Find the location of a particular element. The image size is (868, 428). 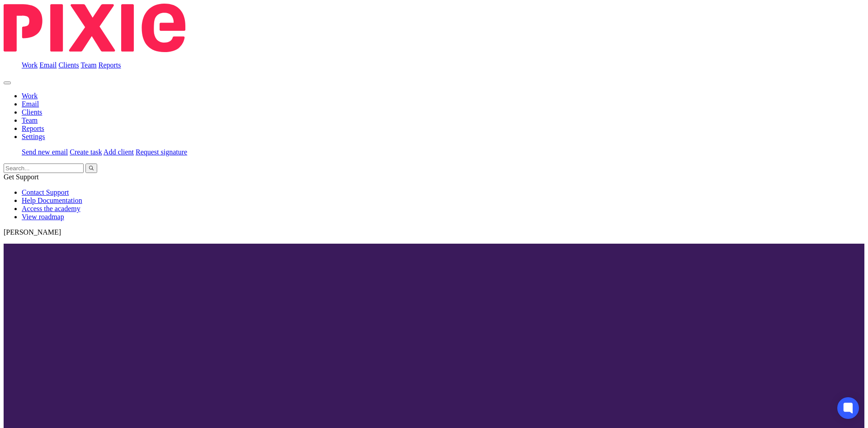

a: View roadmap is located at coordinates (43, 216).